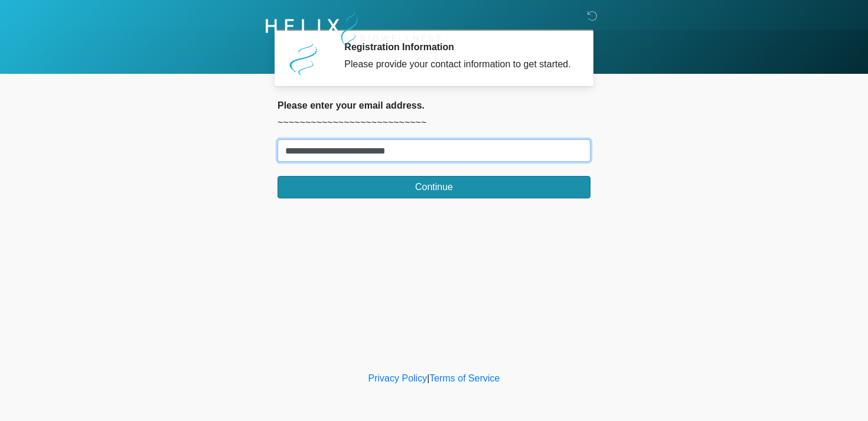  What do you see at coordinates (458, 65) in the screenshot?
I see `div: Please provide your contact information to get started.` at bounding box center [458, 65].